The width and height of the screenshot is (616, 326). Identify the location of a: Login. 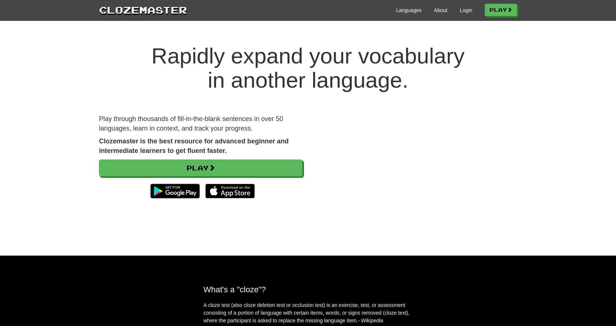
(466, 10).